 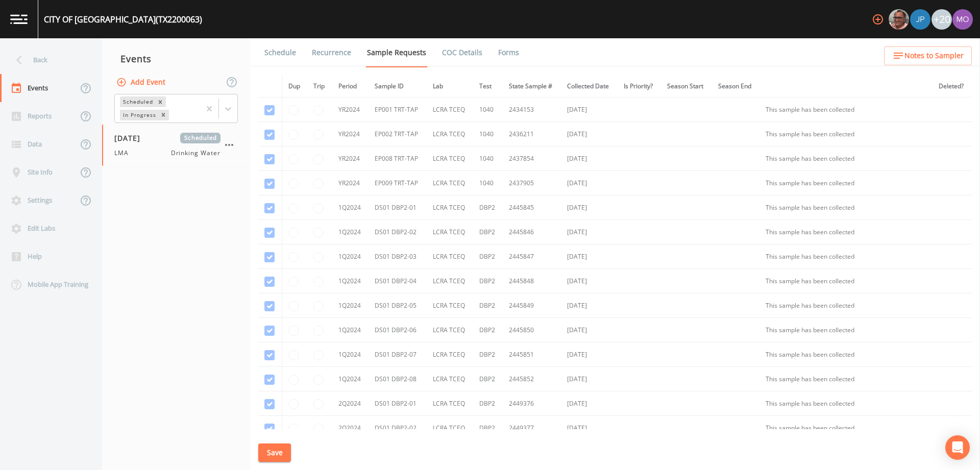 What do you see at coordinates (920, 19) in the screenshot?
I see `img: 41241ef155101aa6d92a04480b0d0000` at bounding box center [920, 19].